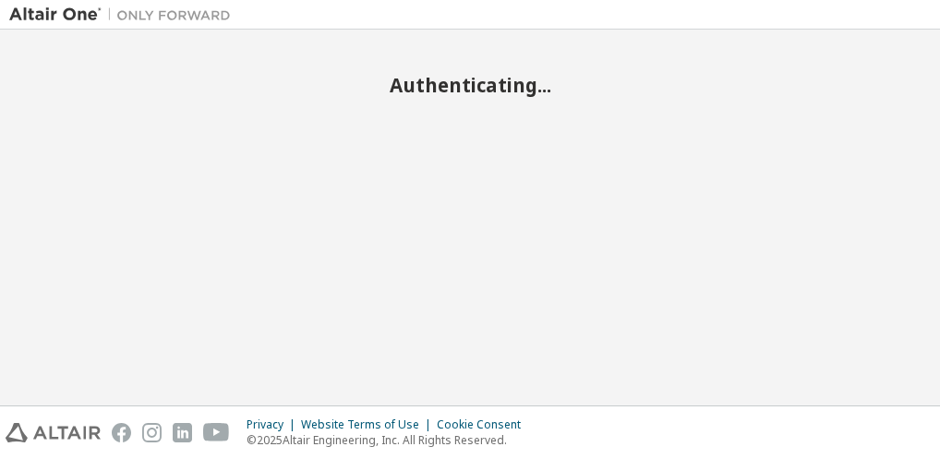 The width and height of the screenshot is (940, 459). What do you see at coordinates (484, 425) in the screenshot?
I see `div: Cookie Consent` at bounding box center [484, 425].